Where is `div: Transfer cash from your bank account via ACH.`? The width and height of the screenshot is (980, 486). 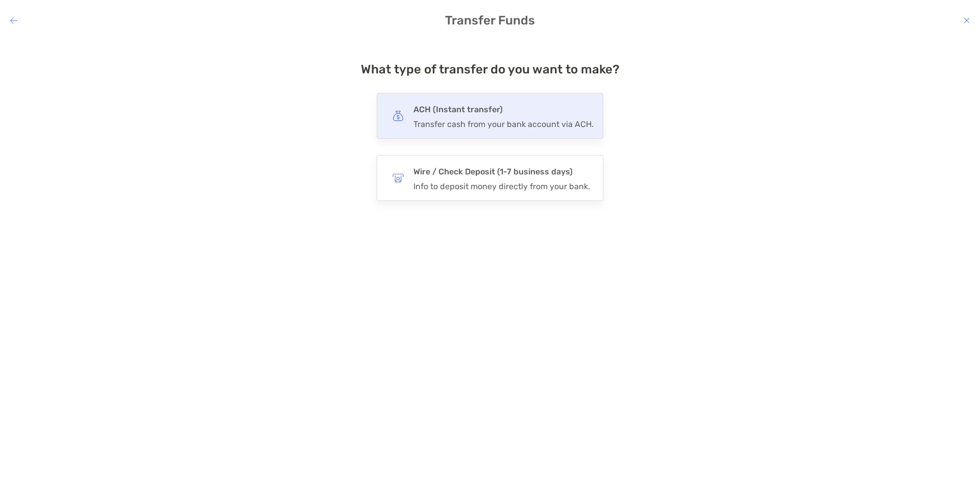
div: Transfer cash from your bank account via ACH. is located at coordinates (503, 124).